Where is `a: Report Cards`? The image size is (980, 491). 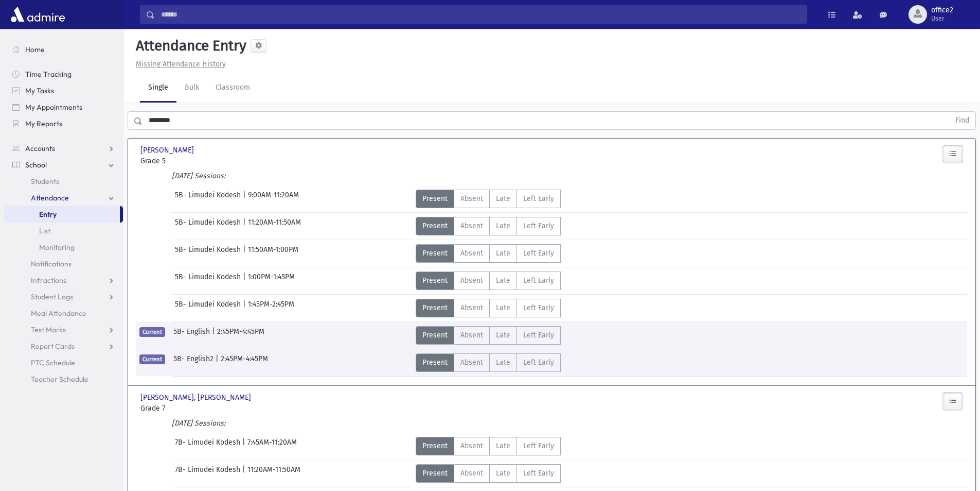 a: Report Cards is located at coordinates (63, 346).